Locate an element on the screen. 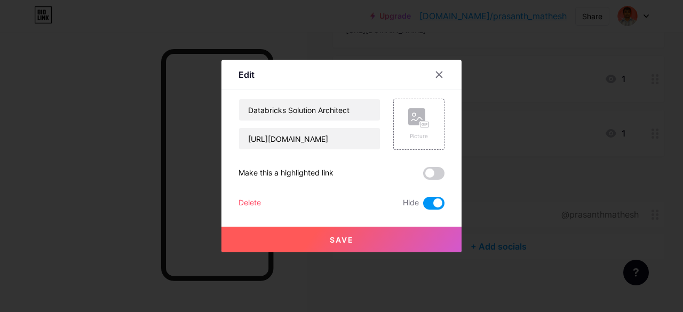 This screenshot has height=312, width=683. button: Save is located at coordinates (341, 240).